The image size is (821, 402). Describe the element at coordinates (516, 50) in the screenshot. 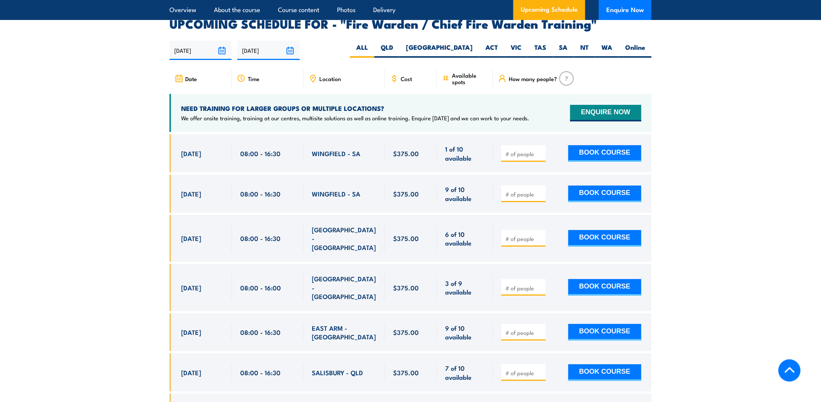

I see `label: VIC` at that location.